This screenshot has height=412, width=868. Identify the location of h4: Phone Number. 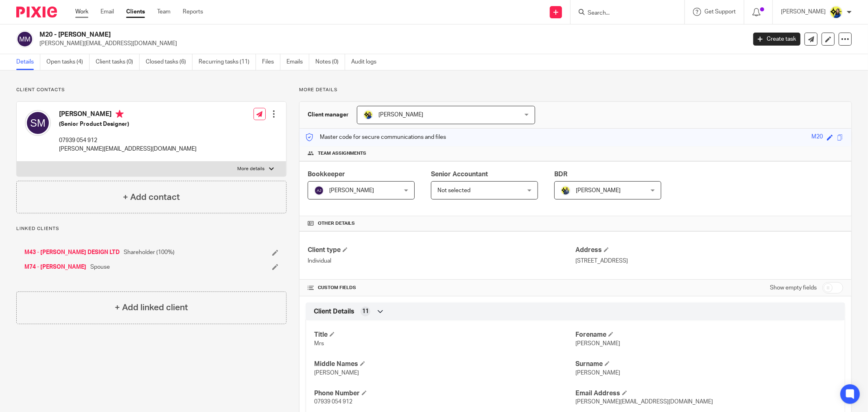
(445, 393).